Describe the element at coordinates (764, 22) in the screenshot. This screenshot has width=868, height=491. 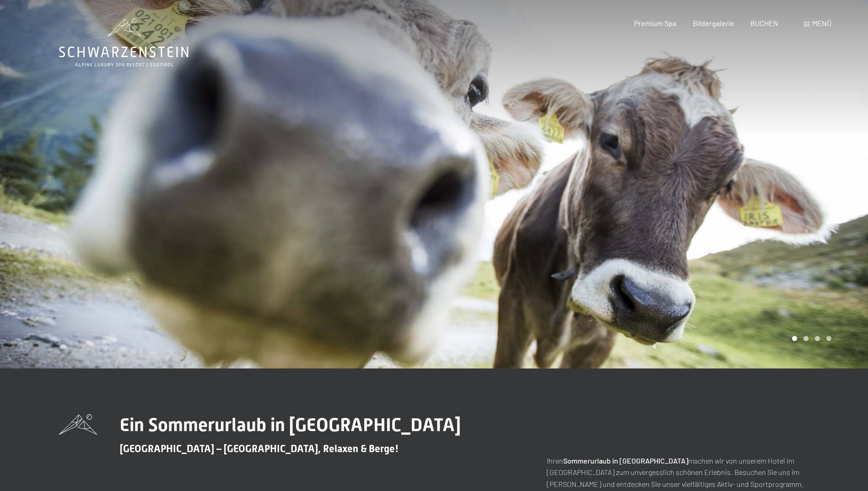
I see `span: BUCHEN` at that location.